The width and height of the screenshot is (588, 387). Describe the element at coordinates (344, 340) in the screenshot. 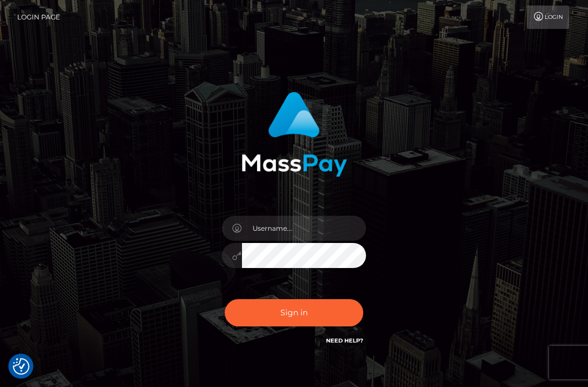

I see `a: Need Help?` at that location.